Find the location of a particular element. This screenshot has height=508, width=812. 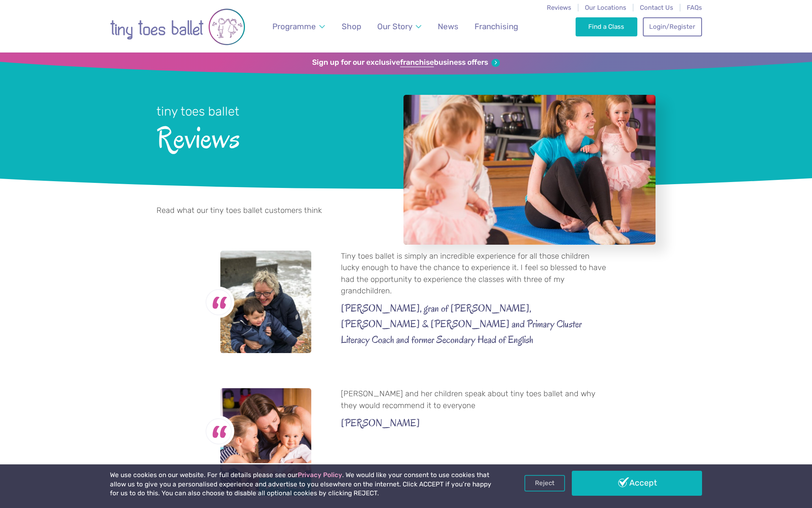

a: Reject is located at coordinates (545, 483).